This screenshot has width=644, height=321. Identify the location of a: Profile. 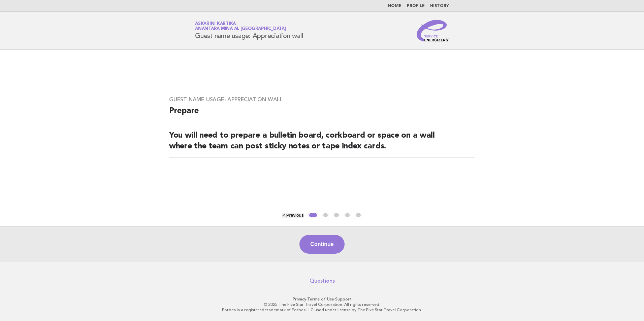
(416, 6).